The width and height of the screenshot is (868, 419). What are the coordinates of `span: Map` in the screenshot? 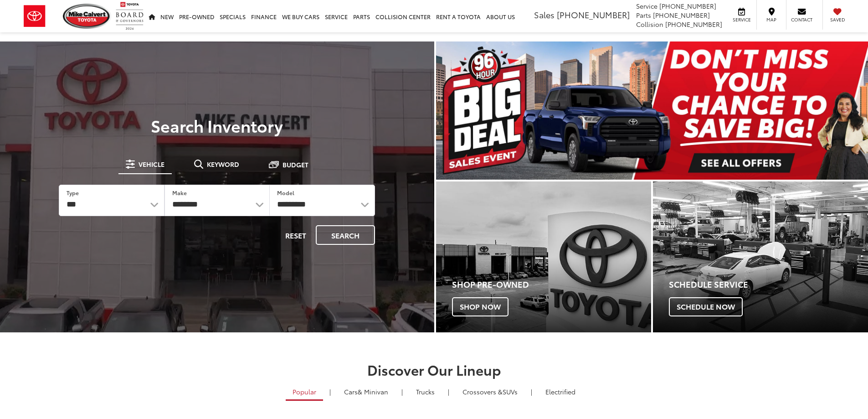 It's located at (771, 20).